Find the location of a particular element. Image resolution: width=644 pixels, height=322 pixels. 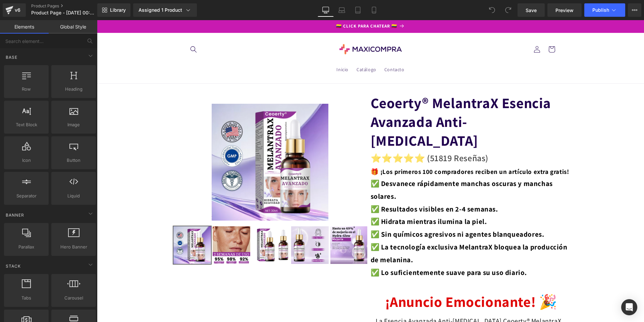

div: Open Intercom Messenger is located at coordinates (629, 307).